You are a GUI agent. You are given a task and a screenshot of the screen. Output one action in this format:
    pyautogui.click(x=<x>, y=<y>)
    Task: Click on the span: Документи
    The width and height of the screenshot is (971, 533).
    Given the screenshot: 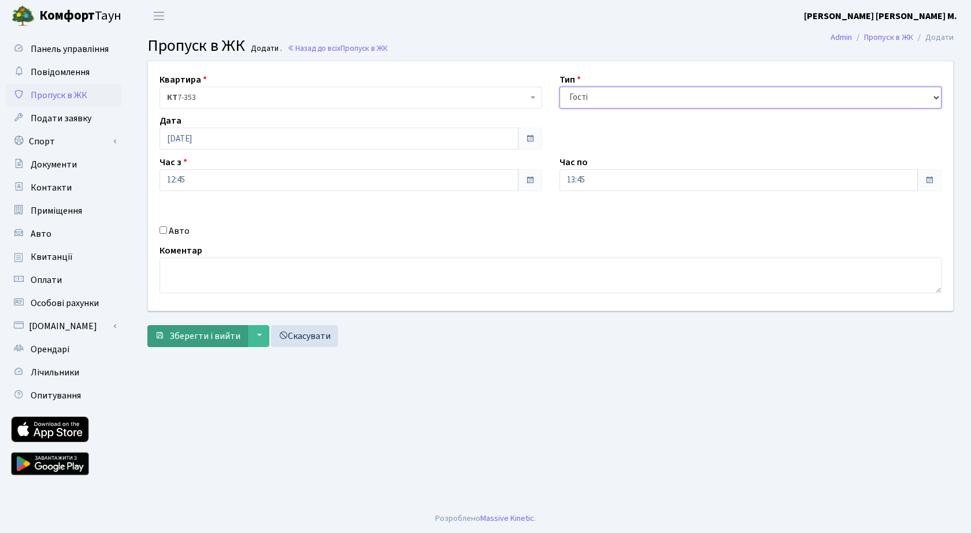 What is the action you would take?
    pyautogui.click(x=54, y=165)
    